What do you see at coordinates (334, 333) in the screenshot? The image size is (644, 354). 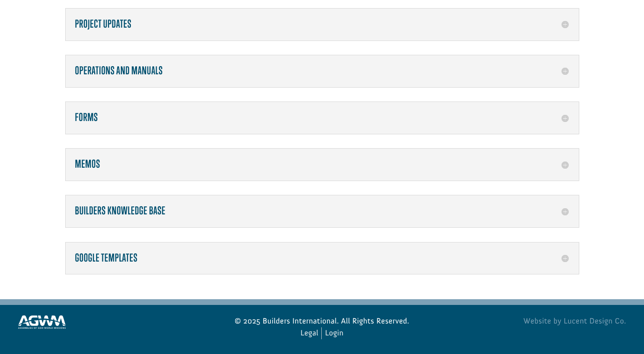 I see `a: Login` at bounding box center [334, 333].